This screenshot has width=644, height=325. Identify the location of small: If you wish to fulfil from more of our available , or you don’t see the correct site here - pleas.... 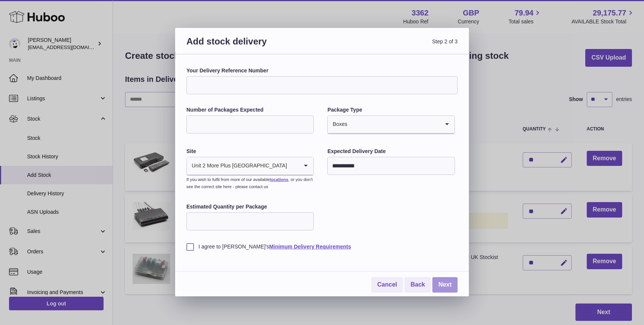
(249, 183).